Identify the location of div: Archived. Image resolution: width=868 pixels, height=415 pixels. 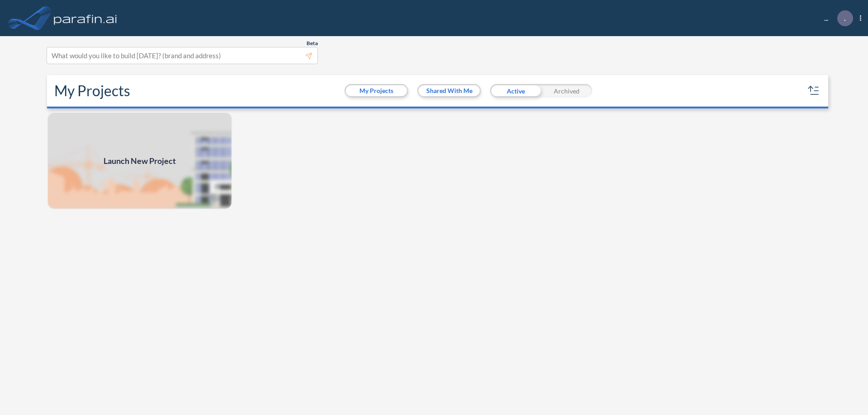
(566, 91).